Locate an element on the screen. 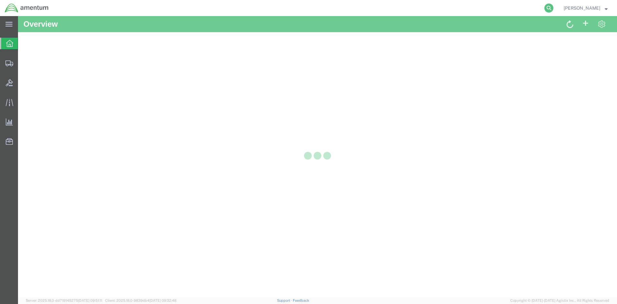 The image size is (617, 304). button: Add module is located at coordinates (568, 9).